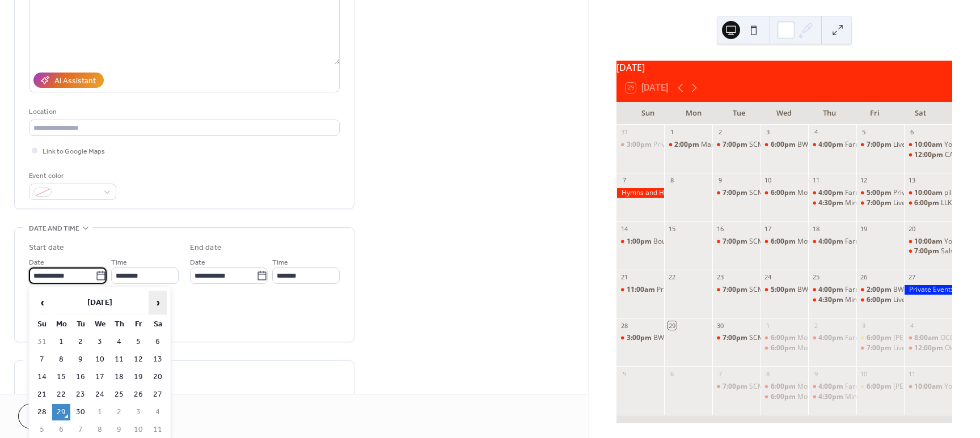 The width and height of the screenshot is (980, 438). I want to click on div: CANCELLED Train Station - RMHC Fundraiser with LLKKBB, so click(928, 155).